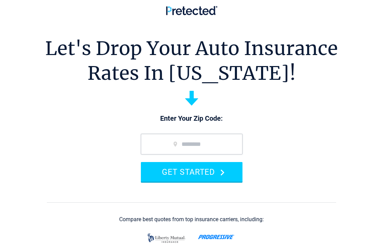 Image resolution: width=383 pixels, height=247 pixels. Describe the element at coordinates (166, 238) in the screenshot. I see `img: liberty` at that location.